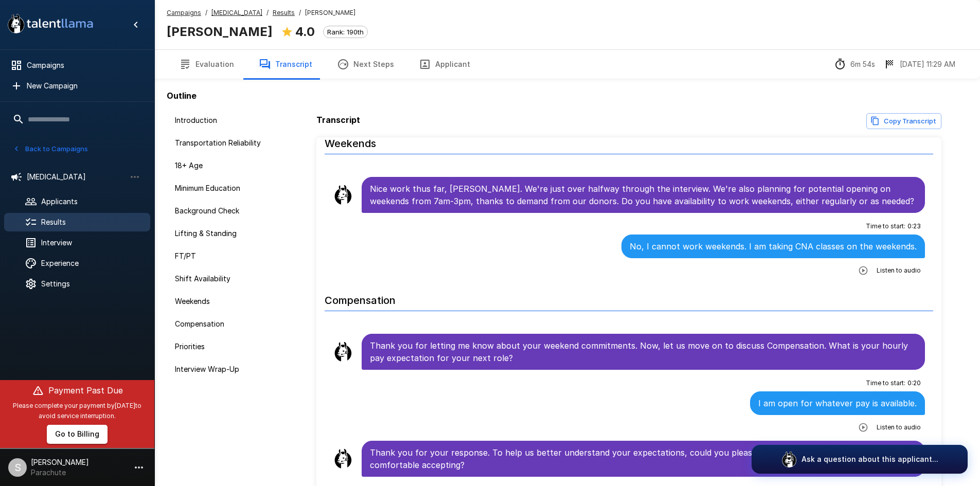  I want to click on p: 6m 54s, so click(862, 65).